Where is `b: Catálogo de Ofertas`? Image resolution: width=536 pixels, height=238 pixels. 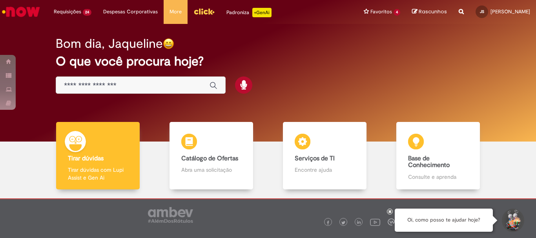 b: Catálogo de Ofertas is located at coordinates (209, 158).